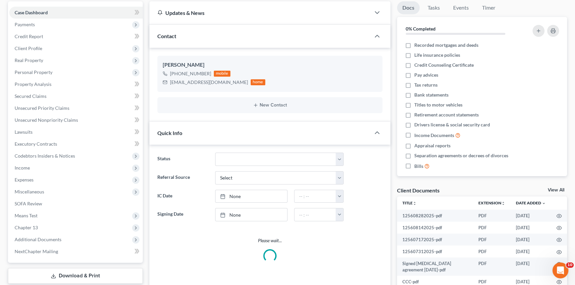  Describe the element at coordinates (76, 120) in the screenshot. I see `a: Unsecured Nonpriority Claims` at that location.